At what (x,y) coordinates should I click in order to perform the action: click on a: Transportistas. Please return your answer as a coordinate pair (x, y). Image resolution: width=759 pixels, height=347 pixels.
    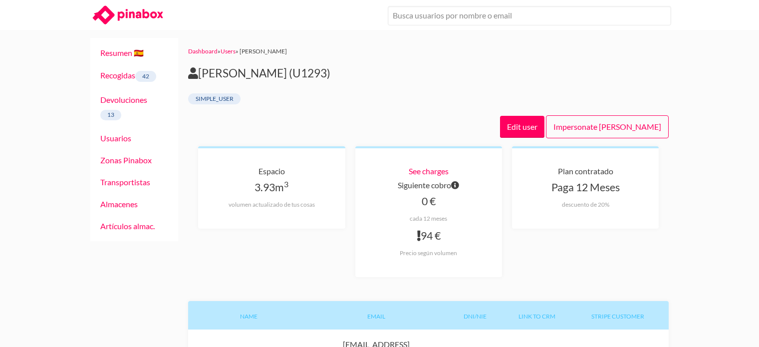
    Looking at the image, I should click on (125, 182).